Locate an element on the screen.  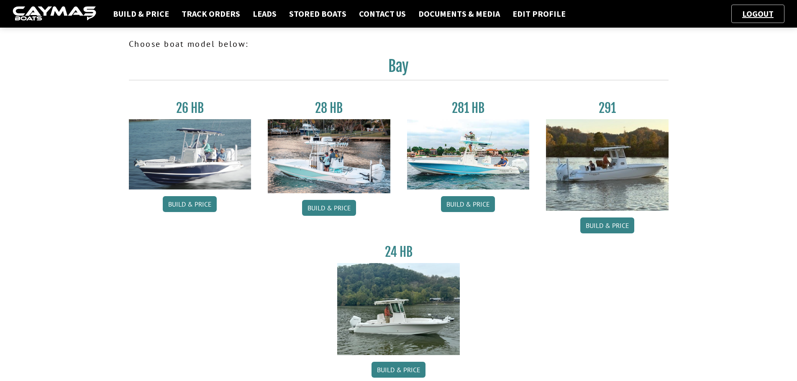
a: Stored Boats is located at coordinates (318, 14).